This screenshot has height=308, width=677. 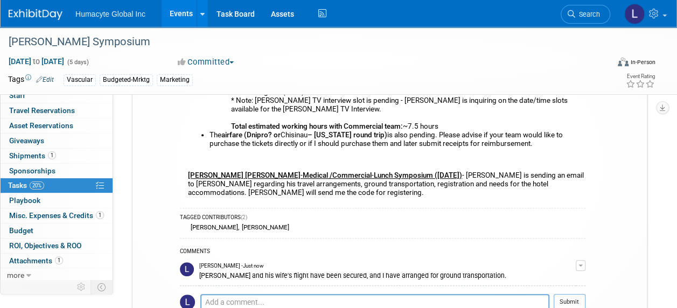 I want to click on a: Tasks20%, so click(x=57, y=185).